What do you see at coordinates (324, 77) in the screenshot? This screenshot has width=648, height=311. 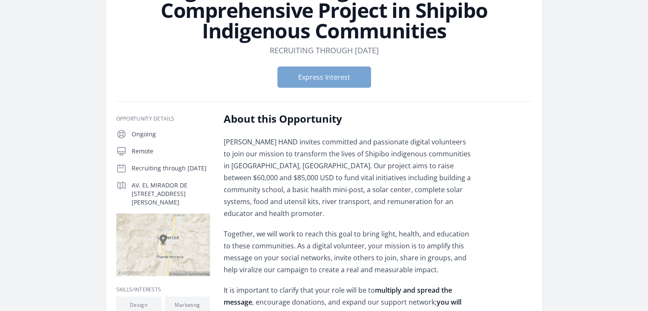 I see `button: Express Interest` at bounding box center [324, 77].